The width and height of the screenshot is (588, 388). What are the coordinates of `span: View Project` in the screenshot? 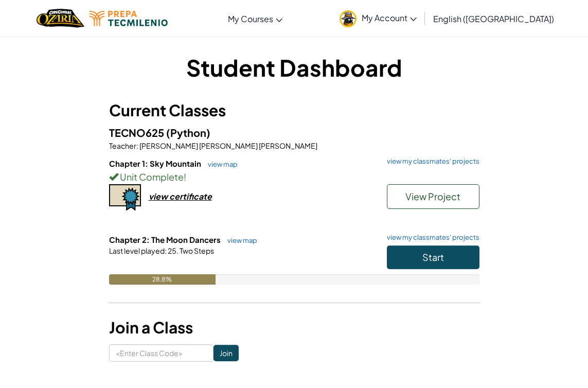 It's located at (433, 196).